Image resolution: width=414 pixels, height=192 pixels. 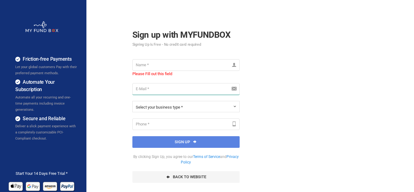 What do you see at coordinates (186, 142) in the screenshot?
I see `button: Sign up` at bounding box center [186, 142].